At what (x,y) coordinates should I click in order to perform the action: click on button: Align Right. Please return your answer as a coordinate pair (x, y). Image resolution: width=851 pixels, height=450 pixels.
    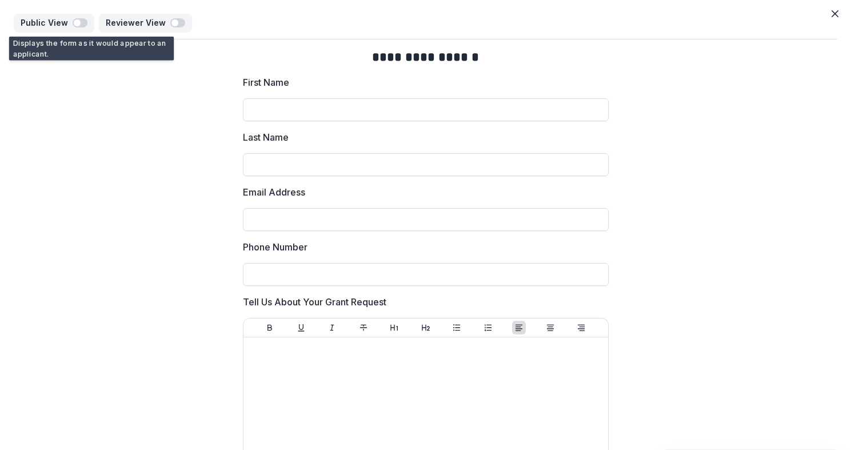
    Looking at the image, I should click on (581, 327).